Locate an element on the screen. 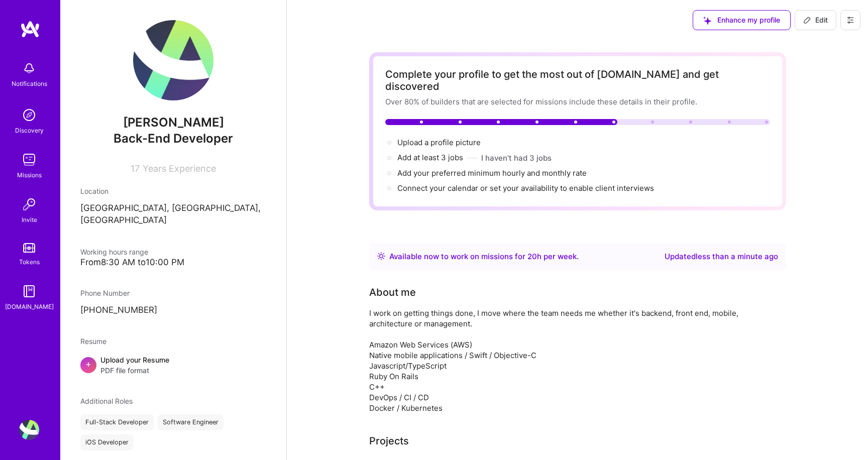  div: About me is located at coordinates (392, 292).